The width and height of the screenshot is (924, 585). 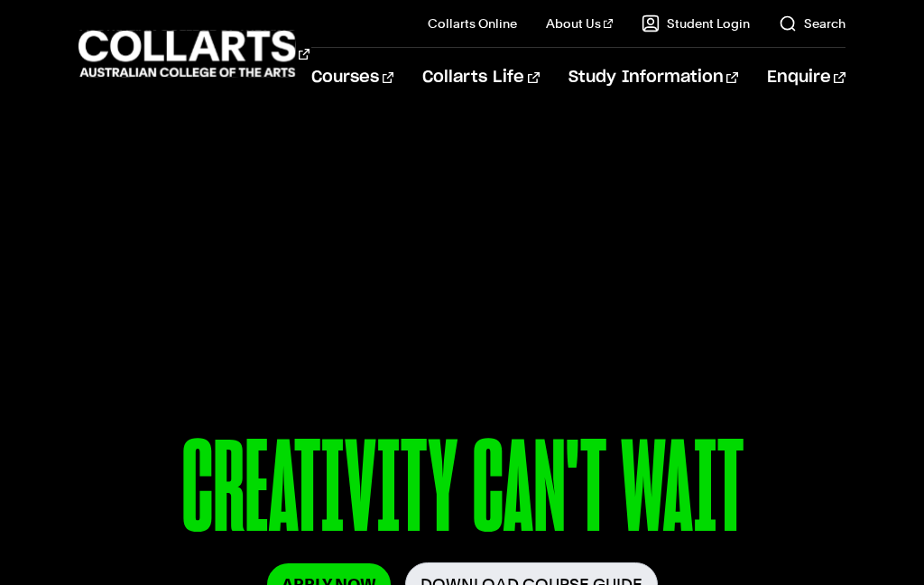 I want to click on a: About Us, so click(x=579, y=23).